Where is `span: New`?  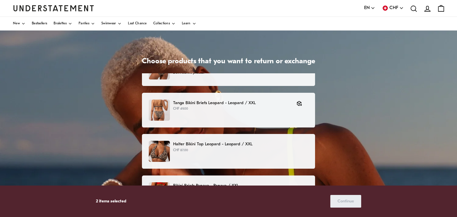
span: New is located at coordinates (16, 24).